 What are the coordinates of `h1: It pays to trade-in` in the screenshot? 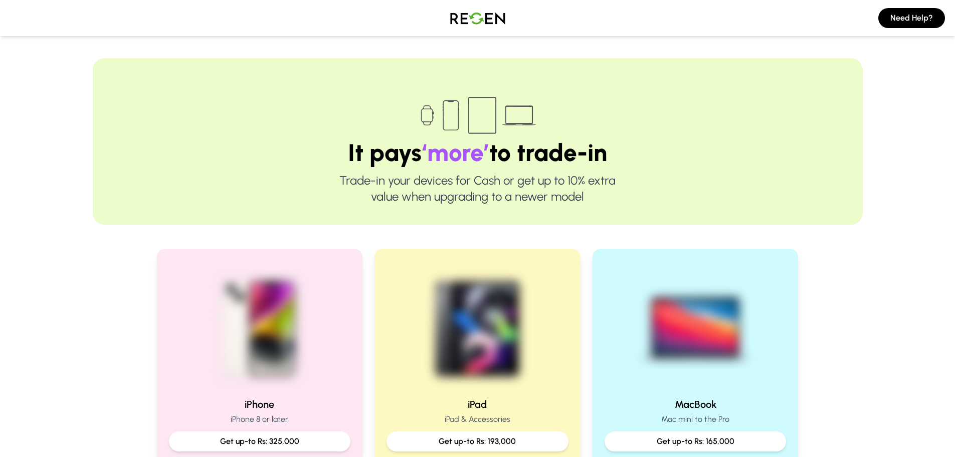 It's located at (478, 152).